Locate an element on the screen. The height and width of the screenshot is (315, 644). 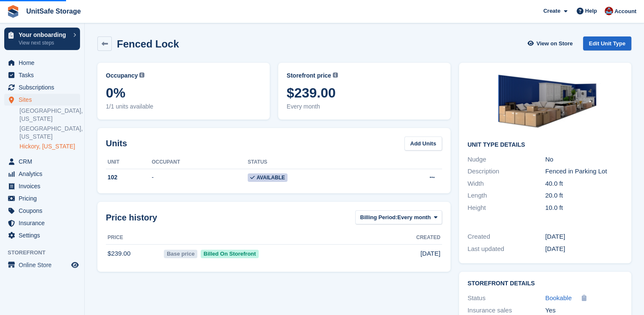
span: Coupons is located at coordinates (44, 210).